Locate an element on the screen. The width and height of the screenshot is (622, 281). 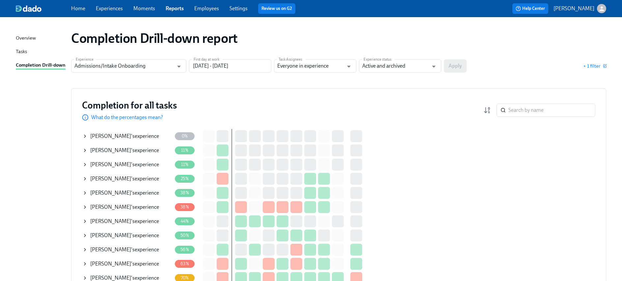
svg: Completion rate (low to high) is located at coordinates (488, 110).